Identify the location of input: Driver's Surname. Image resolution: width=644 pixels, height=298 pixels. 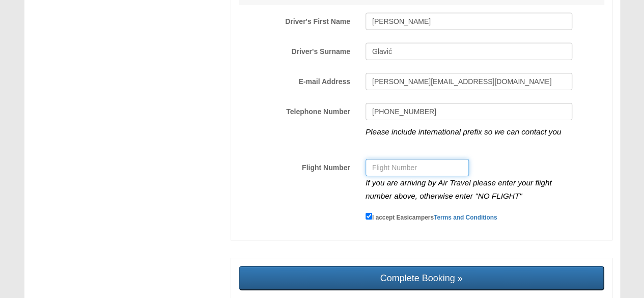
(469, 52).